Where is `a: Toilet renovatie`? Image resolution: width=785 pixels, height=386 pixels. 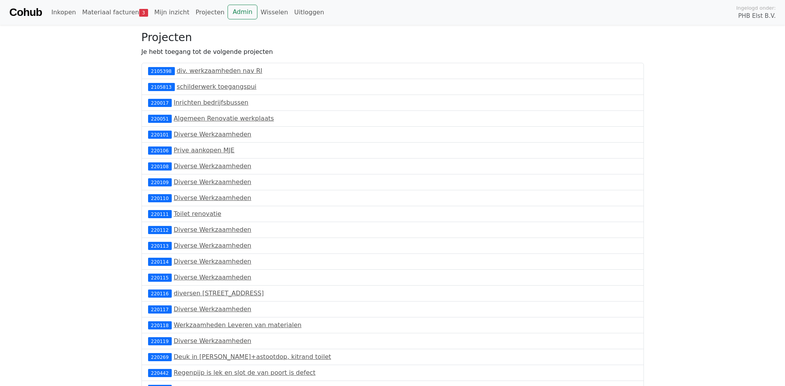
a: Toilet renovatie is located at coordinates (197, 213).